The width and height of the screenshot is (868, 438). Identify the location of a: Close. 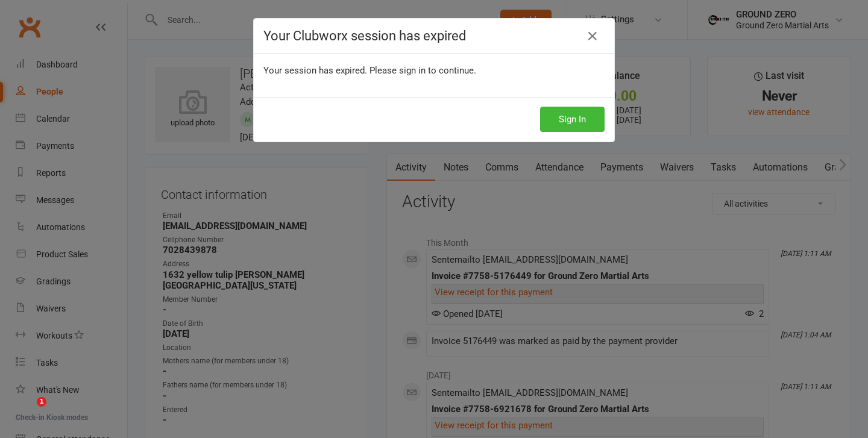
(592, 36).